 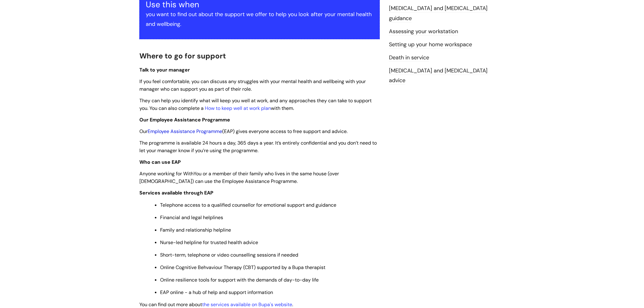 What do you see at coordinates (196, 230) in the screenshot?
I see `span: Family and relationship helpline` at bounding box center [196, 230].